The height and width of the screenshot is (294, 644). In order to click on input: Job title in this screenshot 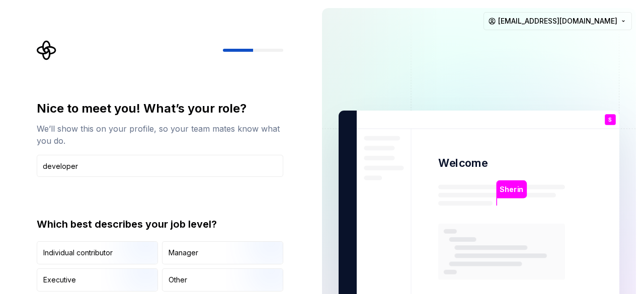, I will do `click(160, 166)`.